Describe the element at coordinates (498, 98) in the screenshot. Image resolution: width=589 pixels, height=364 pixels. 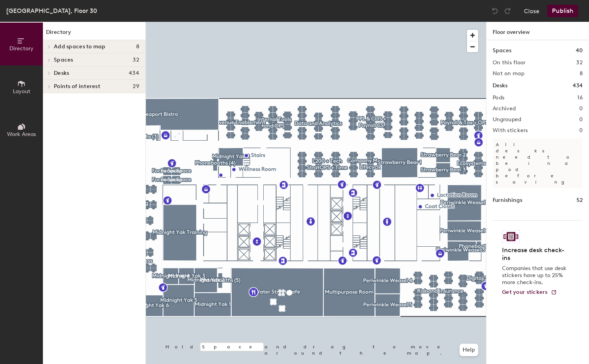
I see `h2: Pods` at that location.